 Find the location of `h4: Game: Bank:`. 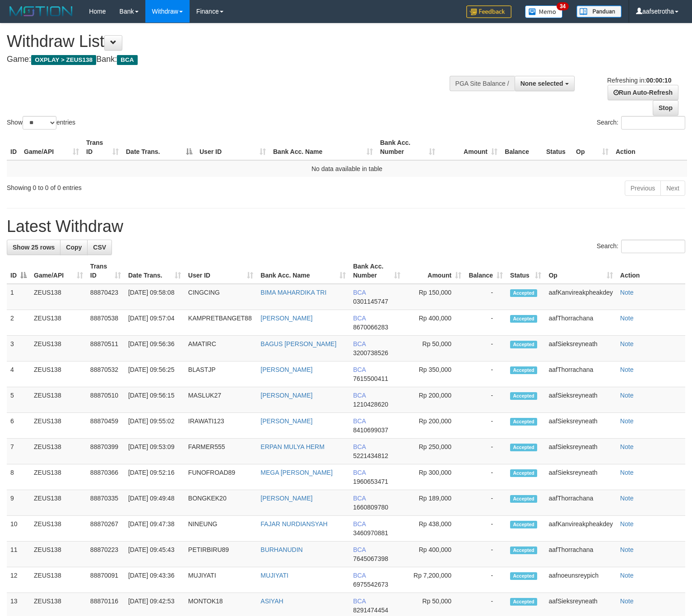

h4: Game: Bank: is located at coordinates (230, 60).